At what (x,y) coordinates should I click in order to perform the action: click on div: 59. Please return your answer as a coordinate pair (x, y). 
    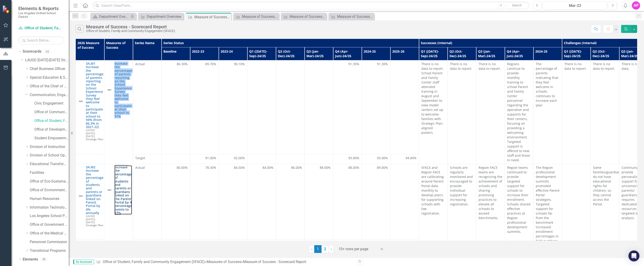
    Looking at the image, I should click on (44, 259).